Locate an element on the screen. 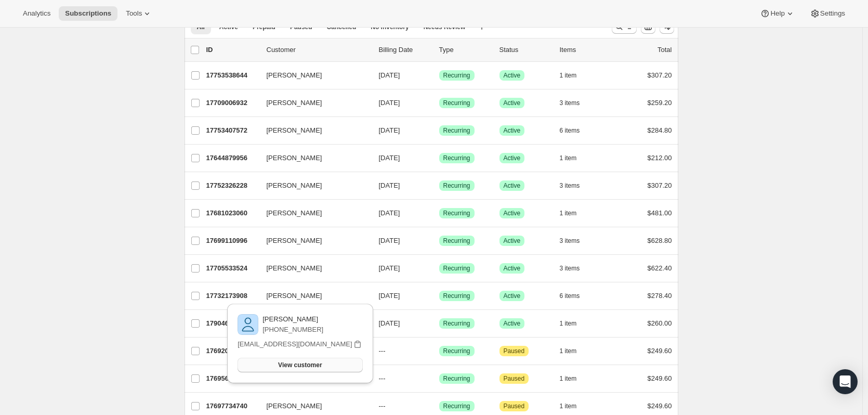 This screenshot has height=415, width=868. p: 17732173908 is located at coordinates (232, 296).